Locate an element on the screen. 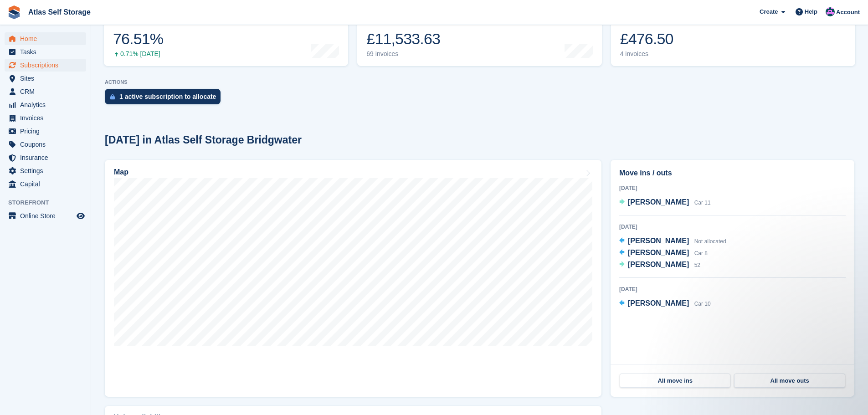  span: Home is located at coordinates (47, 39).